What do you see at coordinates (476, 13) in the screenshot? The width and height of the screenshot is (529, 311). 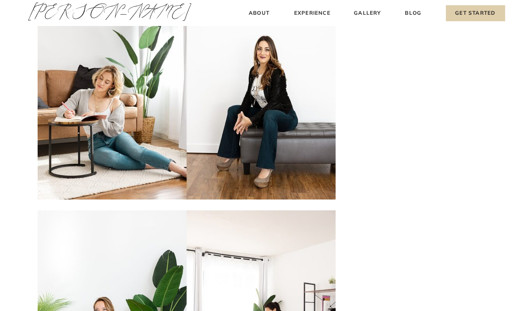 I see `a: Get Started` at bounding box center [476, 13].